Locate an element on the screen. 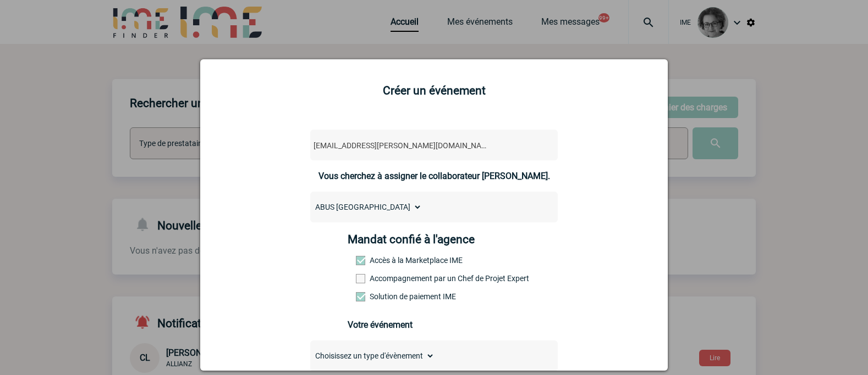 The image size is (868, 375). label: Conformité aux process achat client, Prise en charge de la facturation, Mutualisation de plusieur... is located at coordinates (380, 297).